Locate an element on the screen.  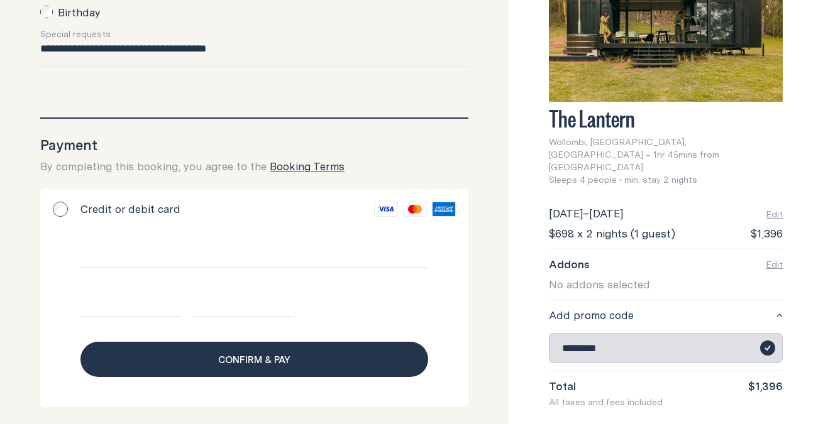
a: Booking Terms is located at coordinates (307, 166).